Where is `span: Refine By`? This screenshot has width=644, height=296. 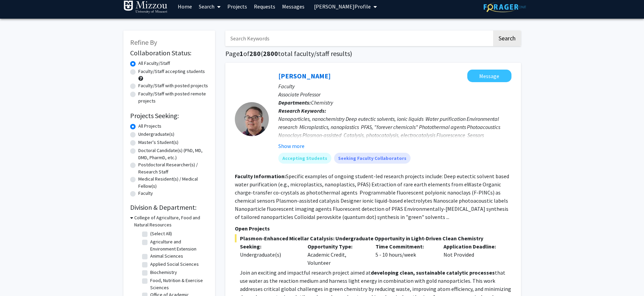
span: Refine By is located at coordinates (143, 42).